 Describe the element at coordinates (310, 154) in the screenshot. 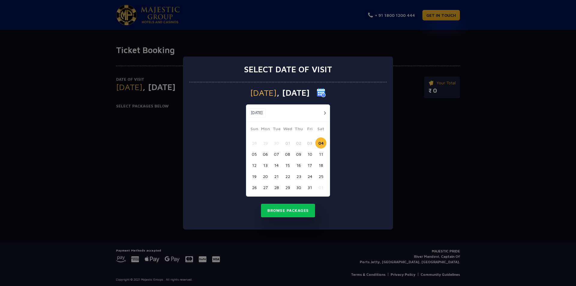

I see `button: 10` at that location.